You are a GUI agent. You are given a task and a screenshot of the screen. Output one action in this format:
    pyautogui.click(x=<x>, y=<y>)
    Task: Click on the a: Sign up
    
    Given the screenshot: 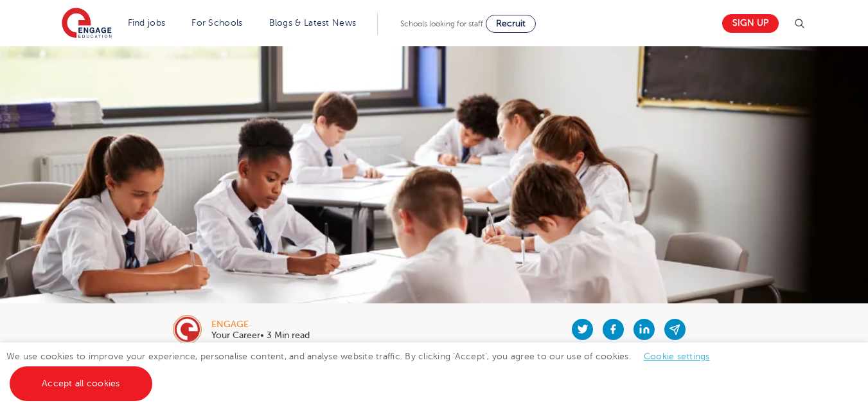 What is the action you would take?
    pyautogui.click(x=750, y=23)
    